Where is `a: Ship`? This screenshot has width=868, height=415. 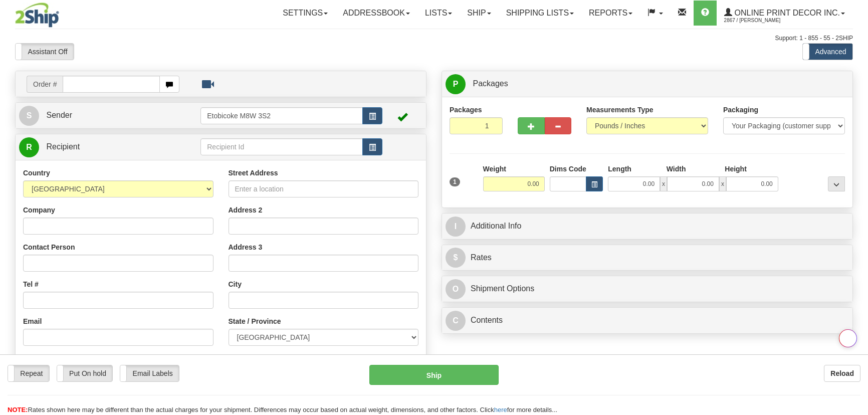
a: Ship is located at coordinates (478, 13).